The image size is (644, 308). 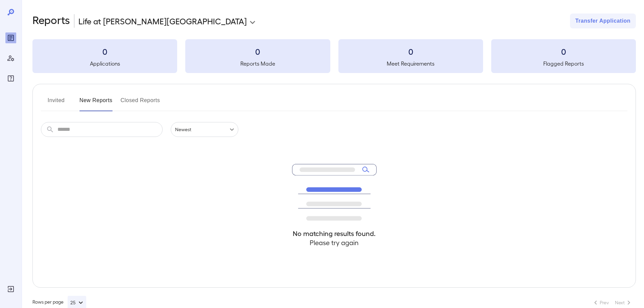 What do you see at coordinates (11, 38) in the screenshot?
I see `div: Reports` at bounding box center [11, 38].